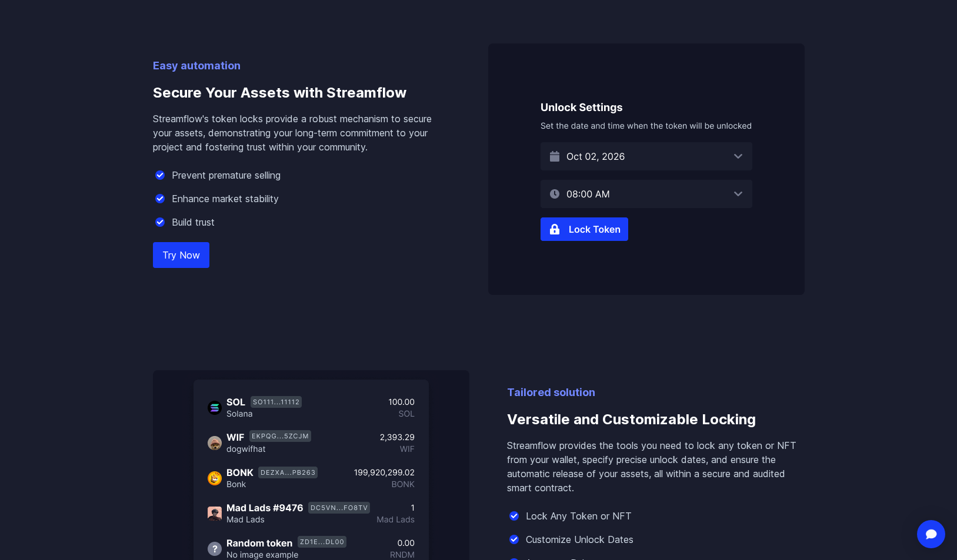 Image resolution: width=957 pixels, height=560 pixels. Describe the element at coordinates (181, 255) in the screenshot. I see `a: Try Now` at that location.